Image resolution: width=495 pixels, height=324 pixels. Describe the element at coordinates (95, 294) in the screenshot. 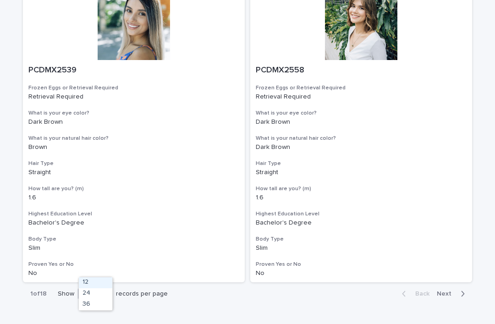

I see `div: 24` at that location.